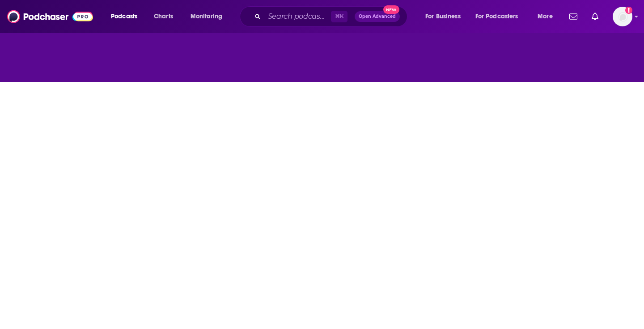  Describe the element at coordinates (391, 9) in the screenshot. I see `span: New` at that location.